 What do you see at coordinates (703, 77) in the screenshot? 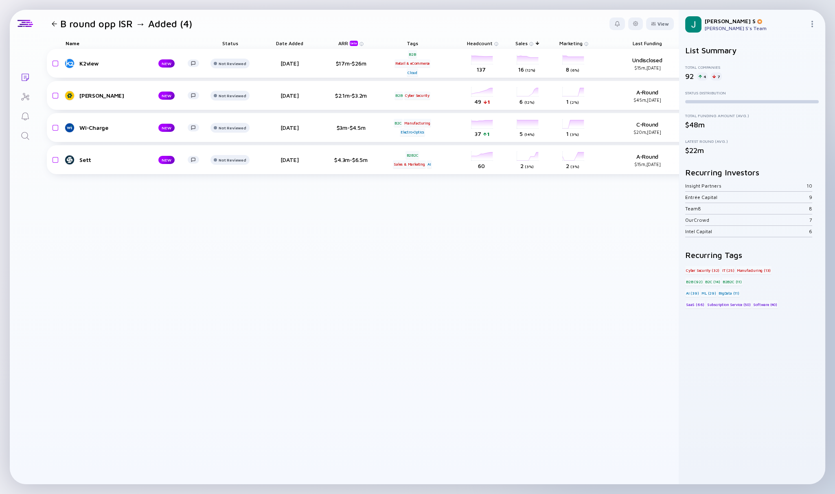
I see `div: 4` at bounding box center [703, 77].